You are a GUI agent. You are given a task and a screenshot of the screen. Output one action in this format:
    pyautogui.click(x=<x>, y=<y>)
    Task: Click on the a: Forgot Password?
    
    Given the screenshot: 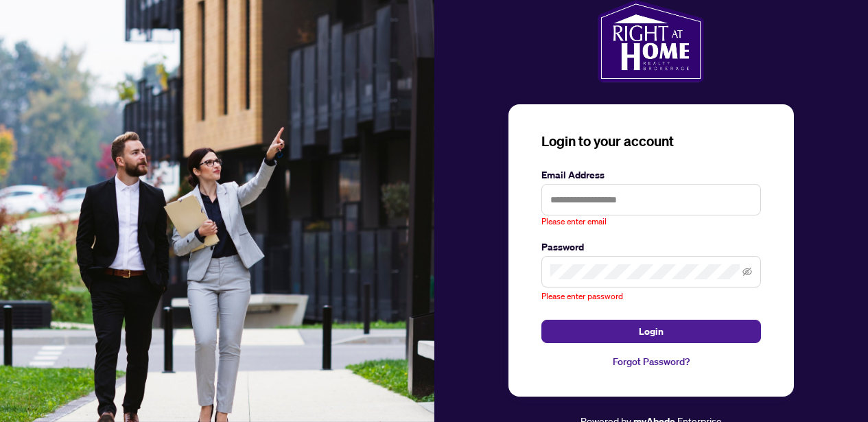 What is the action you would take?
    pyautogui.click(x=651, y=361)
    